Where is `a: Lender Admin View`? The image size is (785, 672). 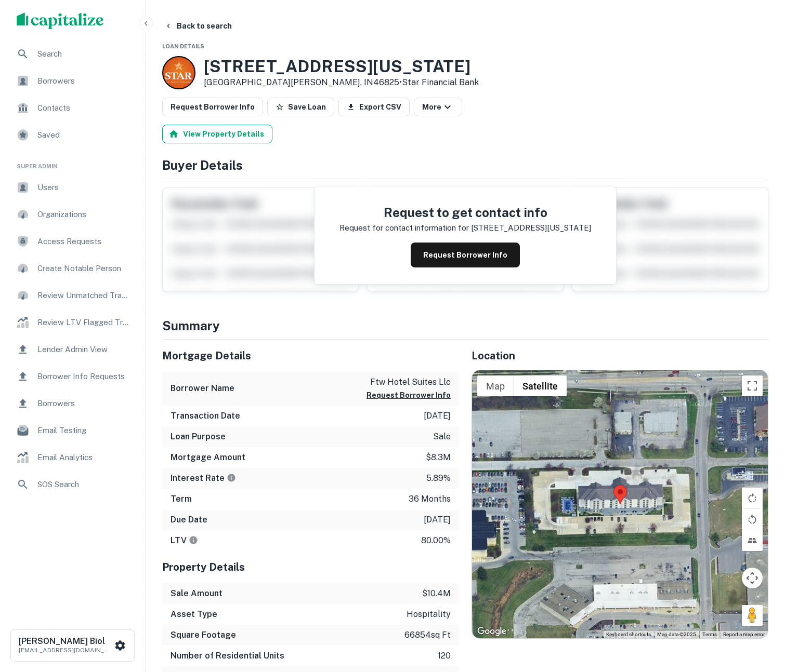
a: Lender Admin View is located at coordinates (72, 350).